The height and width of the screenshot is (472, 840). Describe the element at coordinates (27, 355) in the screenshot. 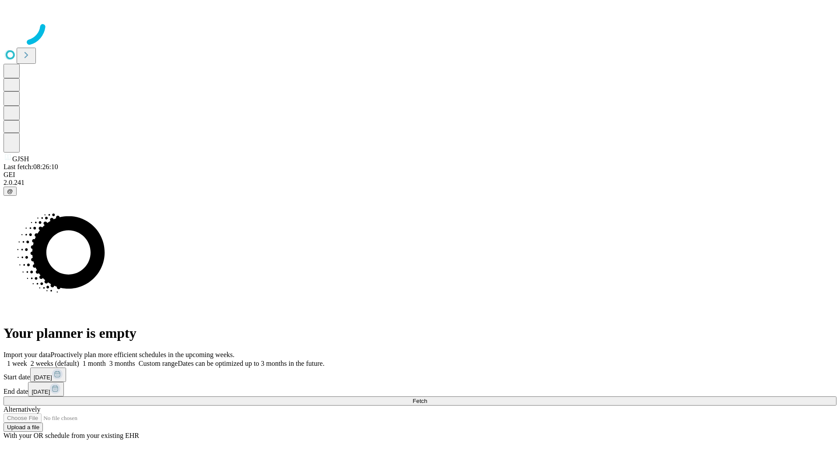

I see `span: Import your data` at that location.